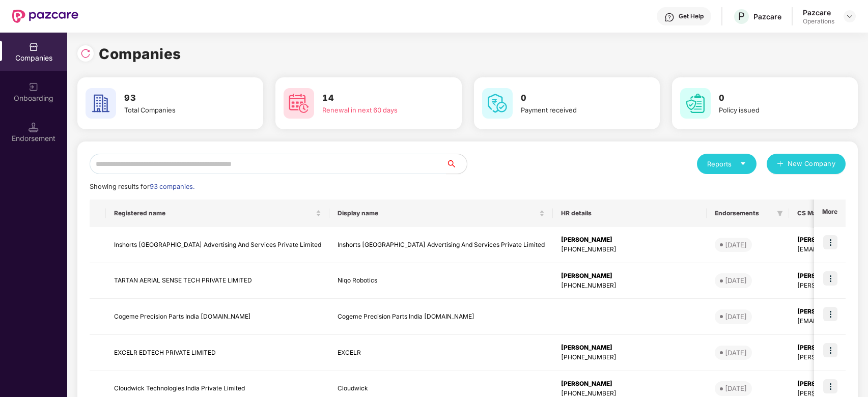 The image size is (868, 397). I want to click on div: Get Help, so click(691, 16).